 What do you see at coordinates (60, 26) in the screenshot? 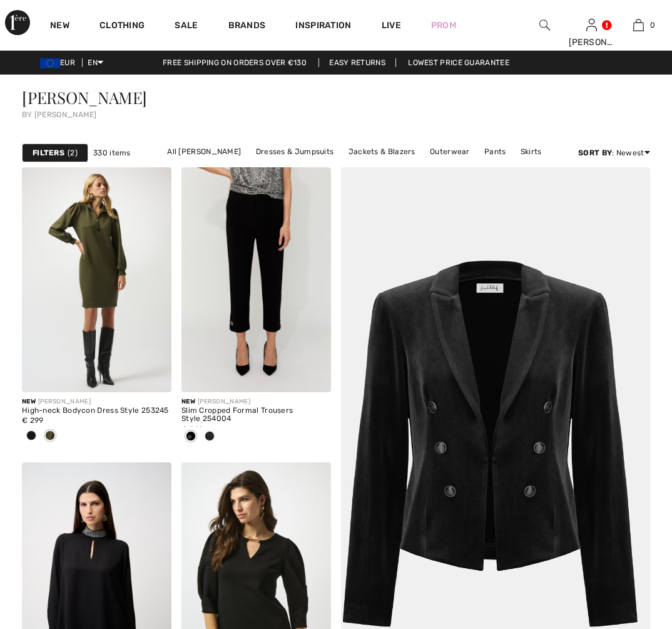
I see `a: New` at bounding box center [60, 26].